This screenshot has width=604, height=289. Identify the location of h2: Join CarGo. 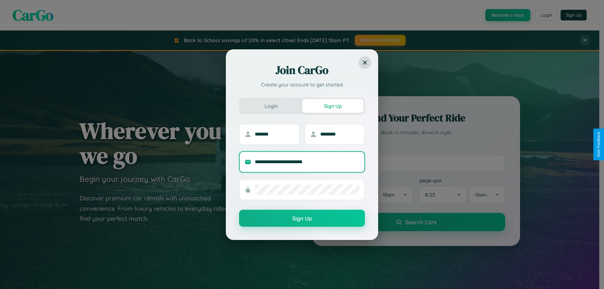
(302, 70).